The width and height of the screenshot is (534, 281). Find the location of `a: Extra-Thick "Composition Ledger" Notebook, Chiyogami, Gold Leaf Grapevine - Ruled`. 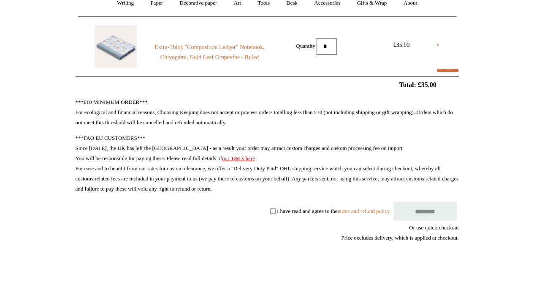

a: Extra-Thick "Composition Ledger" Notebook, Chiyogami, Gold Leaf Grapevine - Ruled is located at coordinates (210, 52).